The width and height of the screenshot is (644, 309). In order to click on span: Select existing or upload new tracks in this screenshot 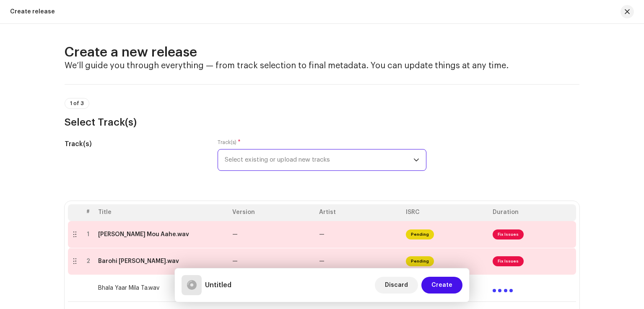, I will do `click(319, 160)`.